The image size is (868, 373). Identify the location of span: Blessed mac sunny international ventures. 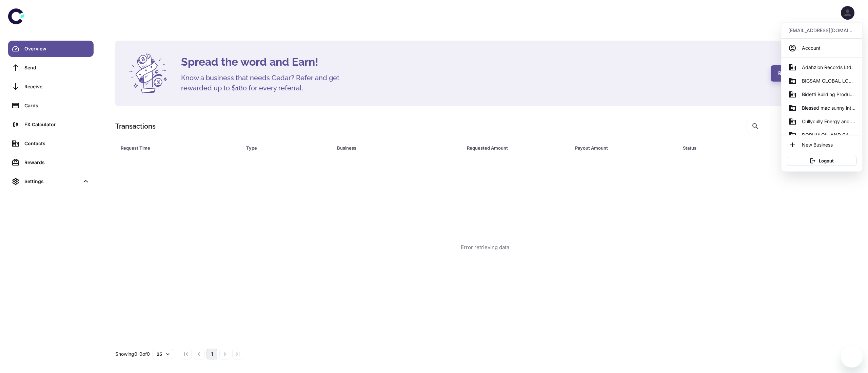
(829, 108).